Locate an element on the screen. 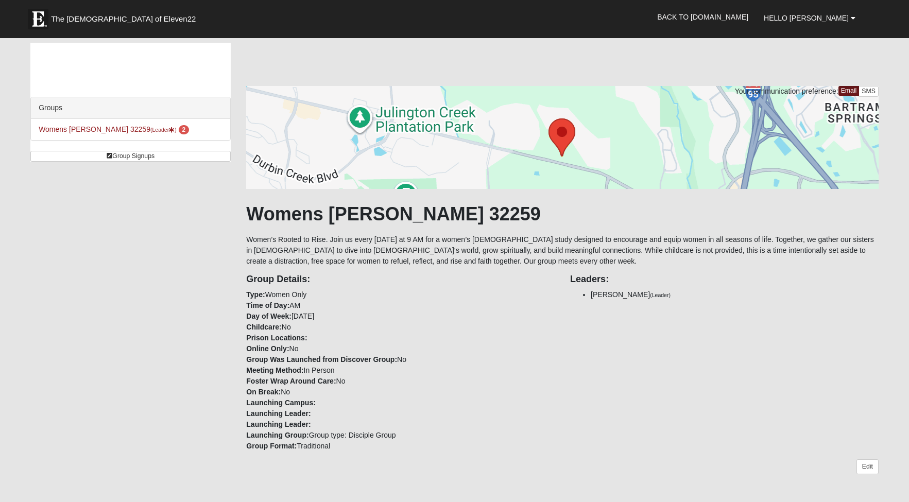 This screenshot has height=502, width=909. strong: Launching Campus: is located at coordinates (281, 403).